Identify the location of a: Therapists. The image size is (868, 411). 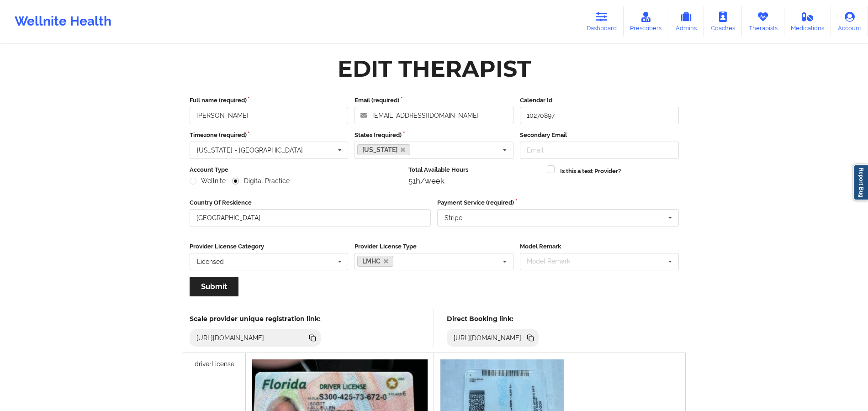
(763, 22).